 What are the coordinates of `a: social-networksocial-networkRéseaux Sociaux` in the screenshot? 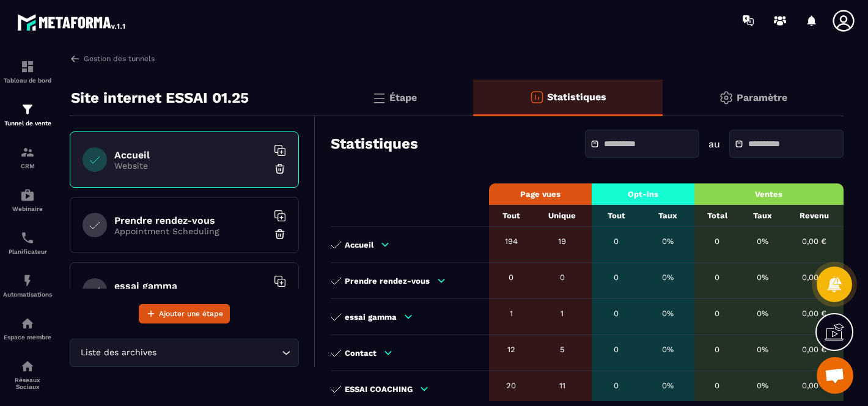 It's located at (27, 374).